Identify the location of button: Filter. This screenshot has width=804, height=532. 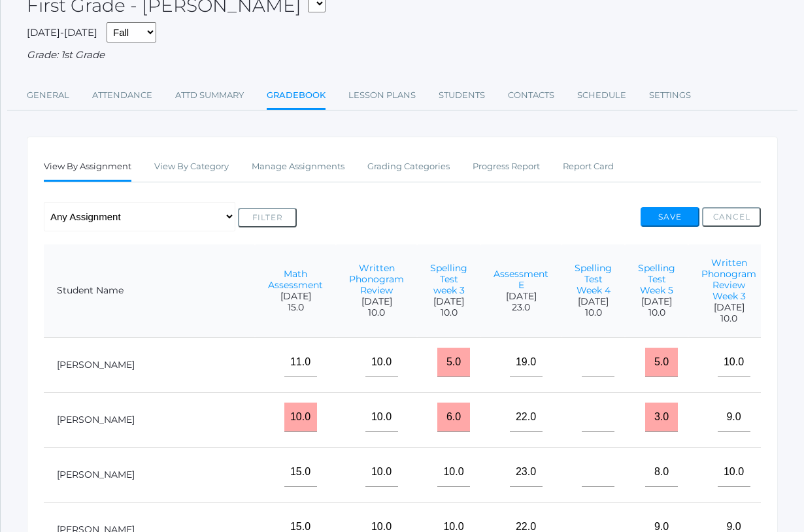
(267, 218).